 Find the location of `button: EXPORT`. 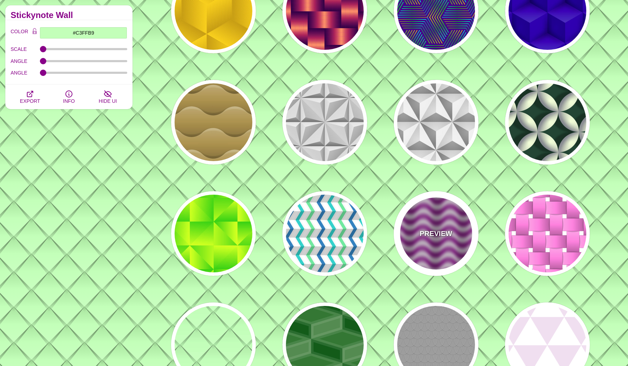

button: EXPORT is located at coordinates (30, 97).